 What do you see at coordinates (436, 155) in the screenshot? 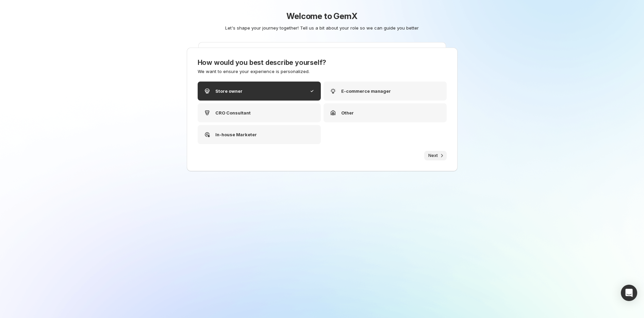
I see `button: Next` at bounding box center [436, 155].